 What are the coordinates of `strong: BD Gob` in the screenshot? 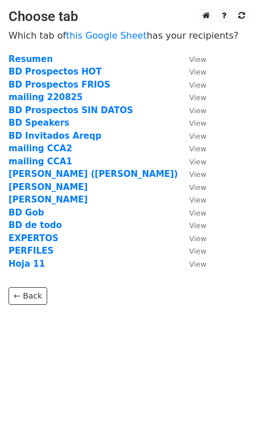 It's located at (26, 213).